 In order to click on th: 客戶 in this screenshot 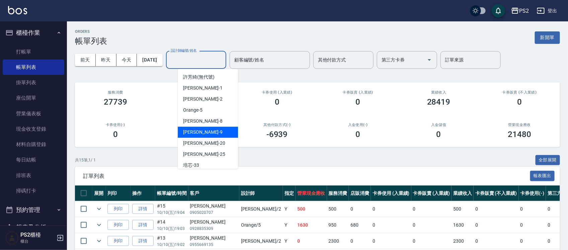, I will do `click(214, 193)`.